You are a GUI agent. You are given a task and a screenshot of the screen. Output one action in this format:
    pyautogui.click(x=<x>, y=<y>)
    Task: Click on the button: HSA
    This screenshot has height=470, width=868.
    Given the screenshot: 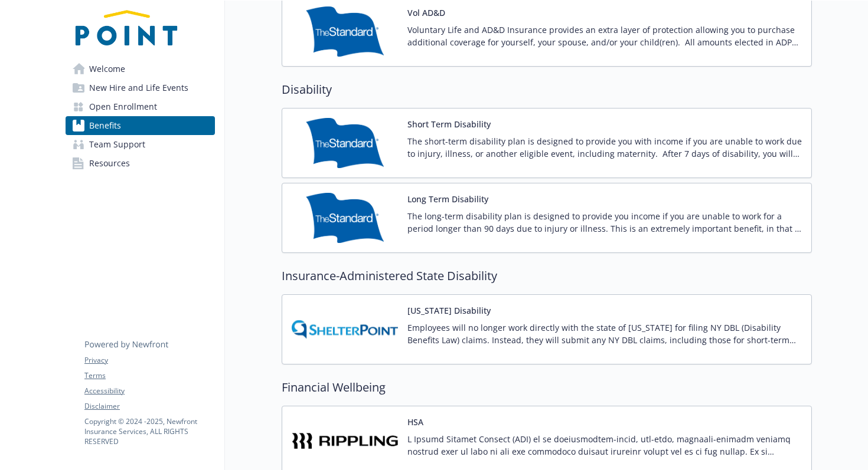 What is the action you would take?
    pyautogui.click(x=415, y=421)
    